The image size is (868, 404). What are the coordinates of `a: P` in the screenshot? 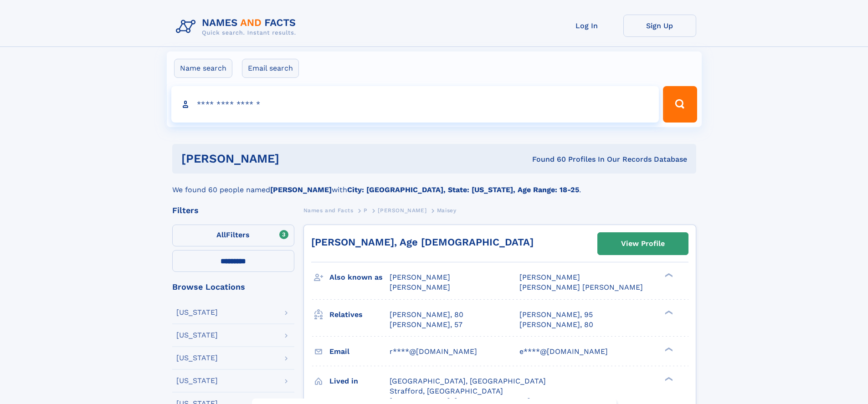 It's located at (366, 210).